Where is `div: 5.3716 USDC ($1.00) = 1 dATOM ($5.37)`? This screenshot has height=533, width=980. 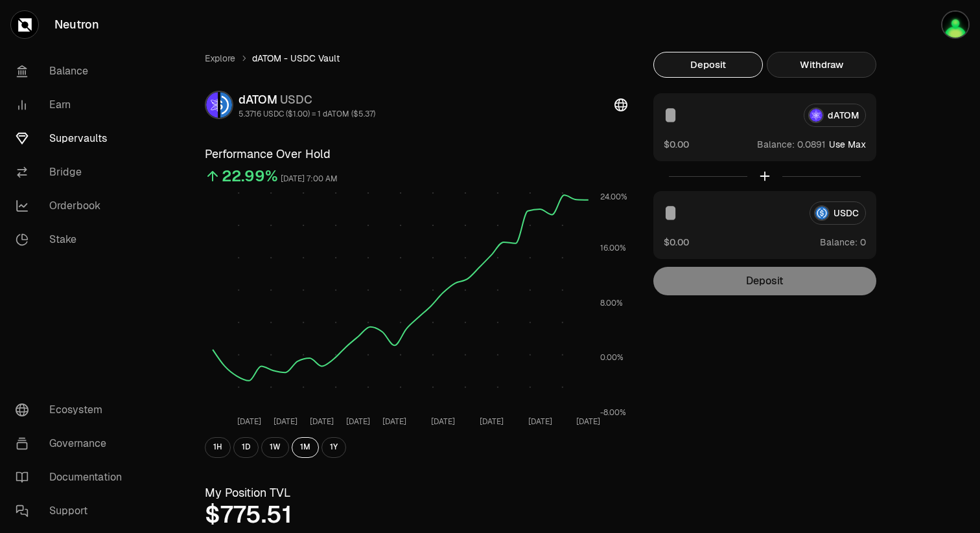
div: 5.3716 USDC ($1.00) = 1 dATOM ($5.37) is located at coordinates (307, 114).